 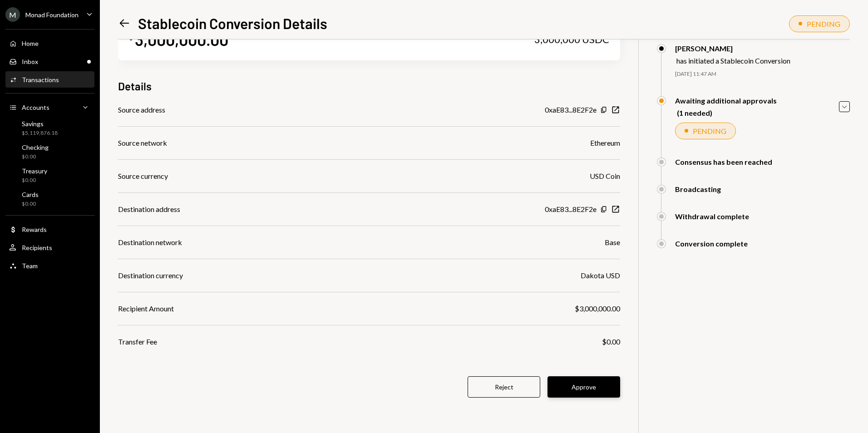 I want to click on div: Withdrawal complete, so click(x=712, y=216).